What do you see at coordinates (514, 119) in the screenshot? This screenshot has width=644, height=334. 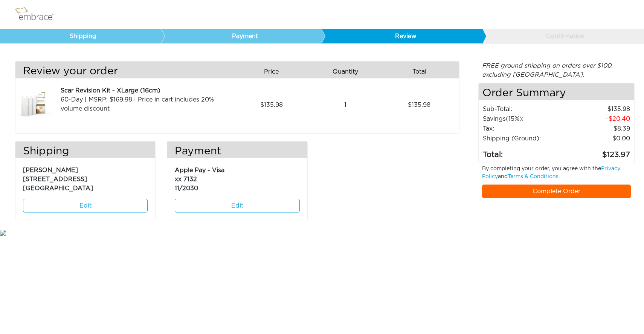 I see `span: (15%)` at bounding box center [514, 119].